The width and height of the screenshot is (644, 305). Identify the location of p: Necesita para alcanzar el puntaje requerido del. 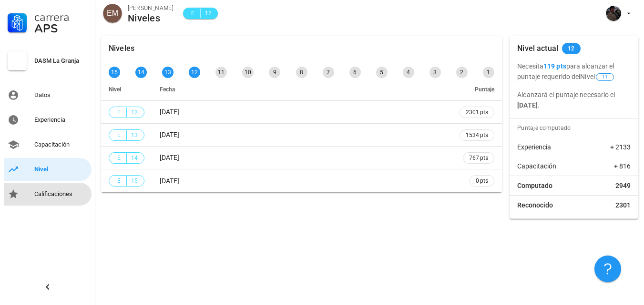
(574, 71).